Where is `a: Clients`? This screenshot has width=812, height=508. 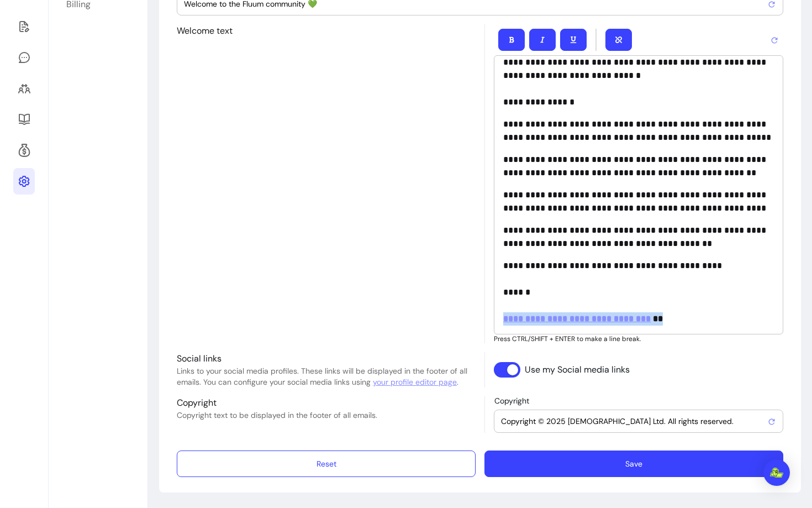
a: Clients is located at coordinates (24, 88).